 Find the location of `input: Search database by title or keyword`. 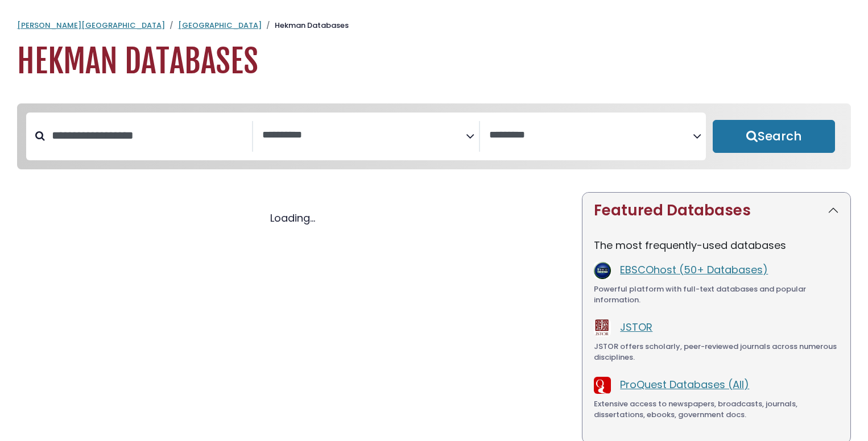

input: Search database by title or keyword is located at coordinates (148, 135).